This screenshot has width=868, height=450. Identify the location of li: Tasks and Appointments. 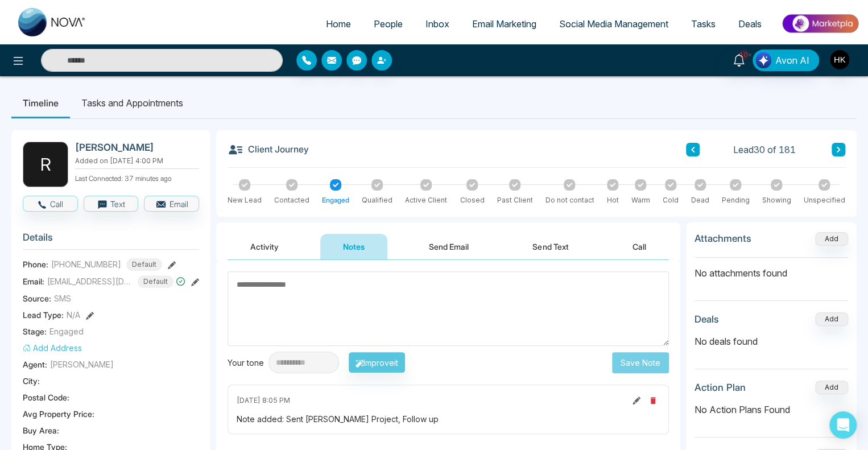
(132, 103).